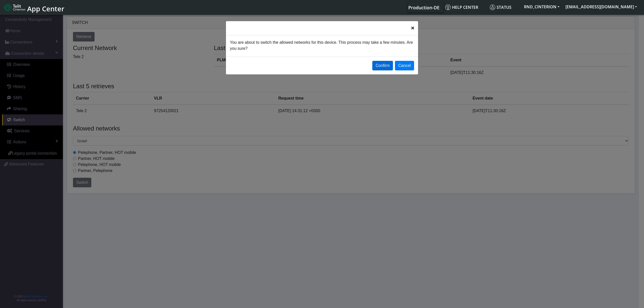 This screenshot has height=308, width=644. I want to click on div: You are about to switch the allowed networks for this device. This process may take a few minutes..., so click(322, 46).